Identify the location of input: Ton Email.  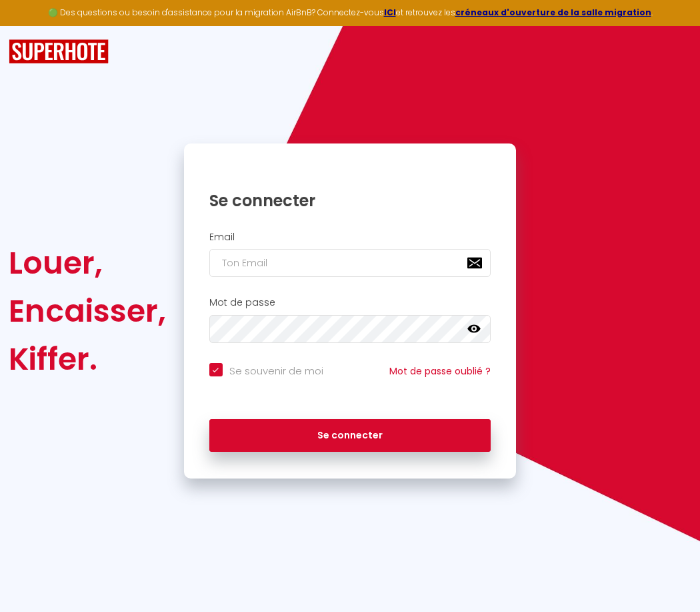
(350, 262).